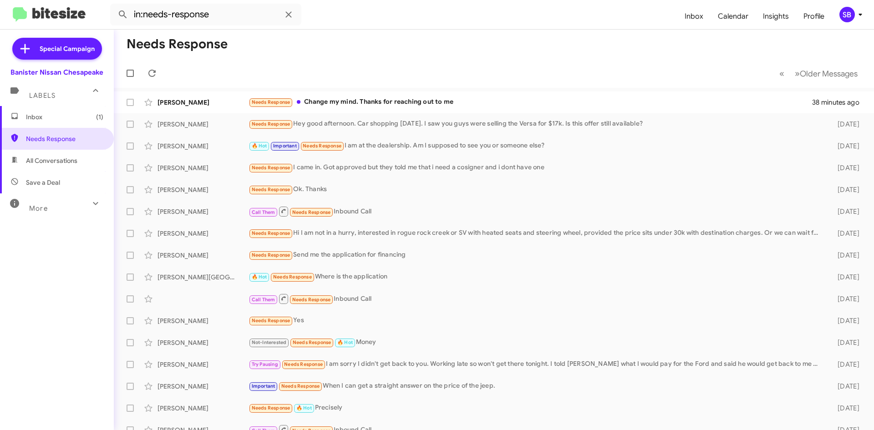 The width and height of the screenshot is (874, 430). I want to click on span: Special Campaign, so click(67, 49).